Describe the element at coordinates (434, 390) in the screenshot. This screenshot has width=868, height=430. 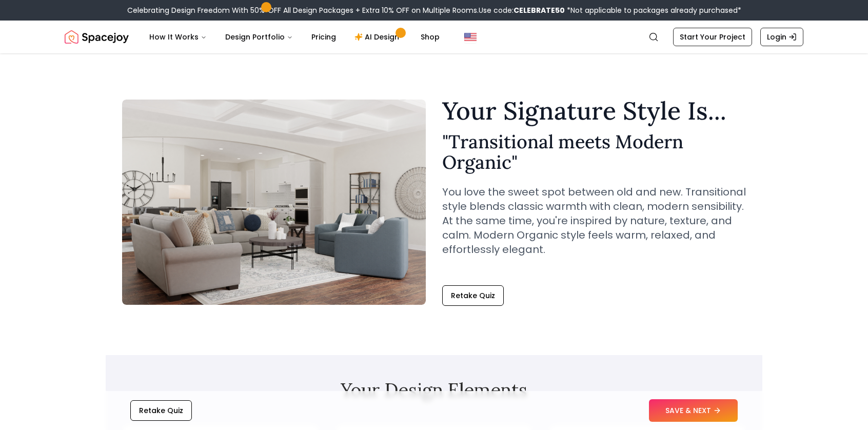
I see `h2: Your Design Elements` at that location.